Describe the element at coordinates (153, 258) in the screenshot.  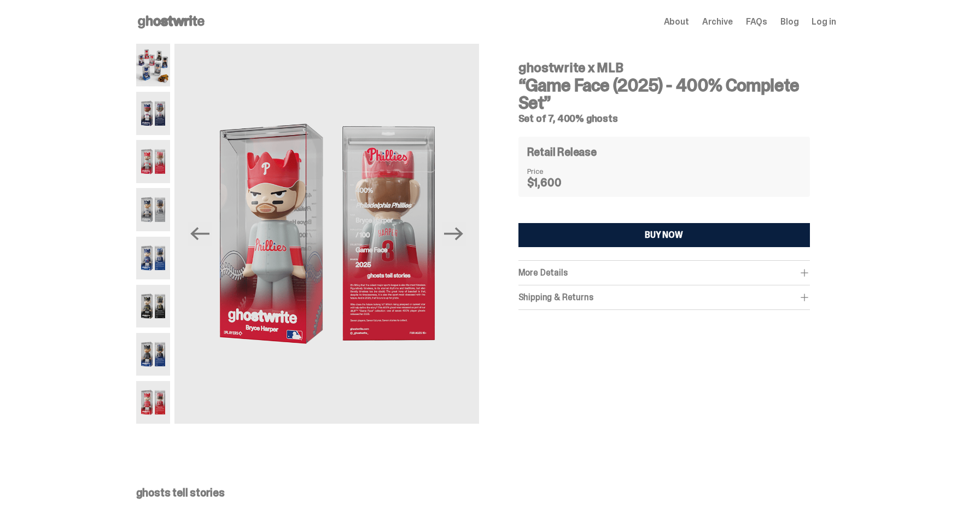
I see `img: 05-ghostwrite-mlb-game-face-complete-set-shohei-ohtani.png` at that location.